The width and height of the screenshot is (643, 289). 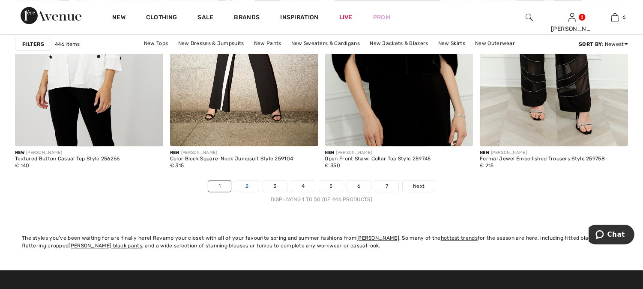 What do you see at coordinates (321, 192) in the screenshot?
I see `nav: Page navigation` at bounding box center [321, 192].